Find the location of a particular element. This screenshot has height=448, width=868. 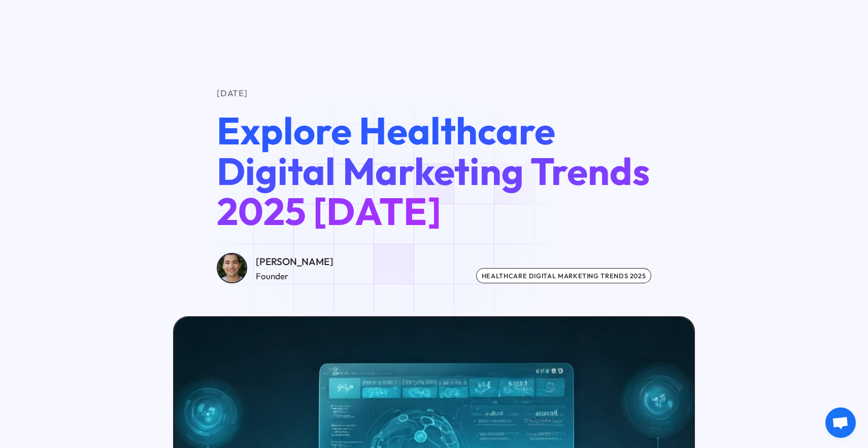

div: Open chat is located at coordinates (841, 423).